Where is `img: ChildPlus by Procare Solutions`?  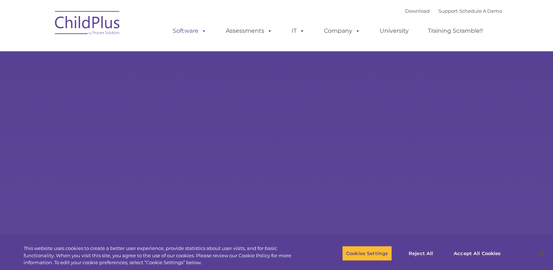
img: ChildPlus by Procare Solutions is located at coordinates (88, 24).